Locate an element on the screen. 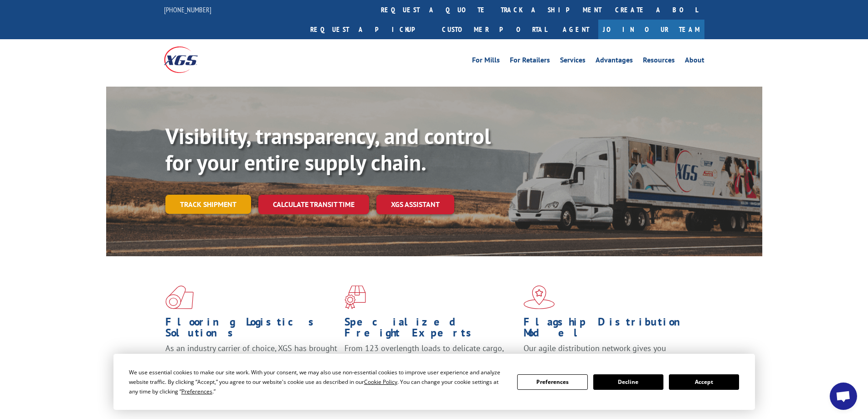 The width and height of the screenshot is (868, 419). a: Request a pickup is located at coordinates (369, 29).